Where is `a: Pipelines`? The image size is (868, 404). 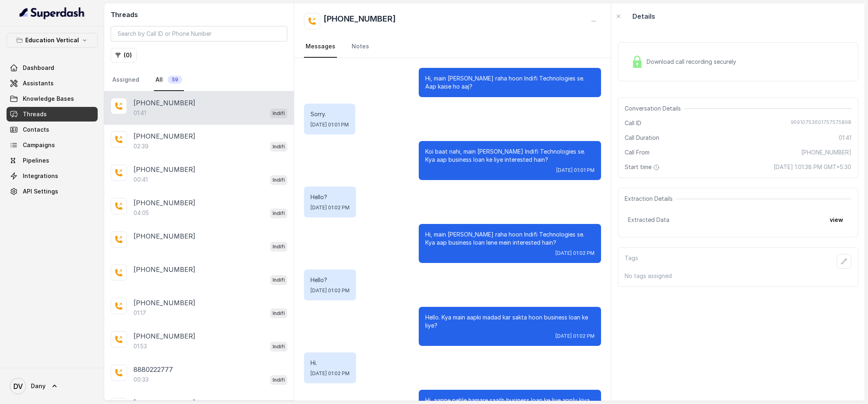
a: Pipelines is located at coordinates (52, 160).